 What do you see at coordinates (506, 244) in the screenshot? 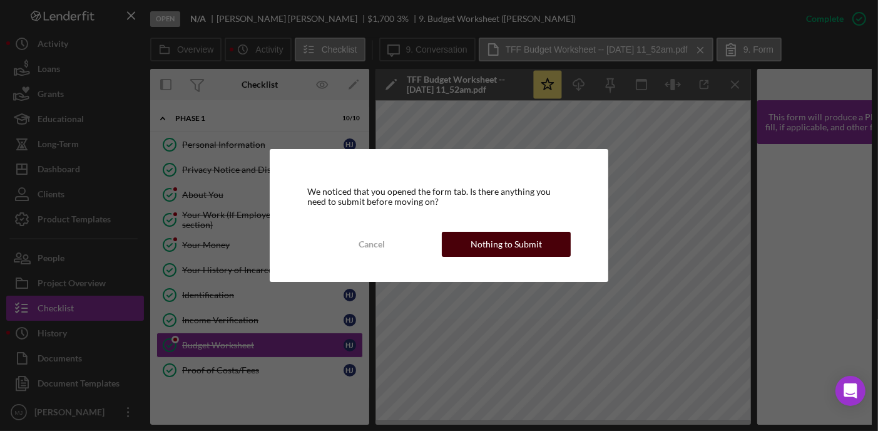
I see `div: Nothing to Submit` at bounding box center [506, 244].